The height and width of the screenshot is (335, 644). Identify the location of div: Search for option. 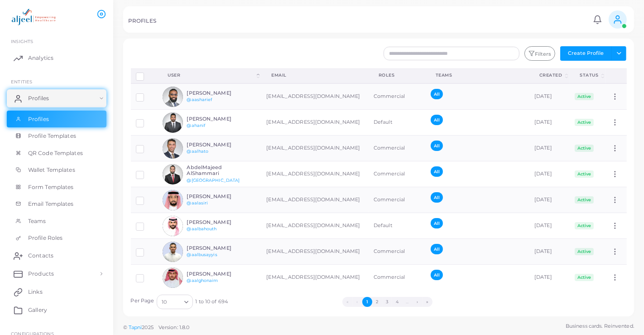
(174, 302).